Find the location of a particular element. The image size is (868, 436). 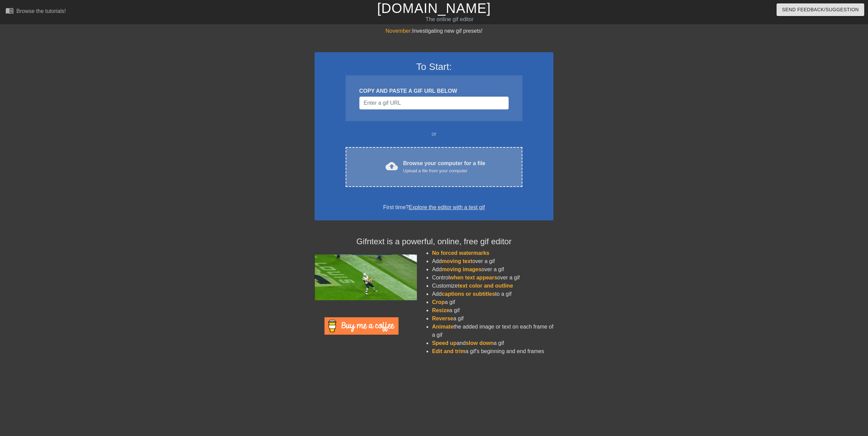

div: Browse your computer for a file is located at coordinates (444, 167).